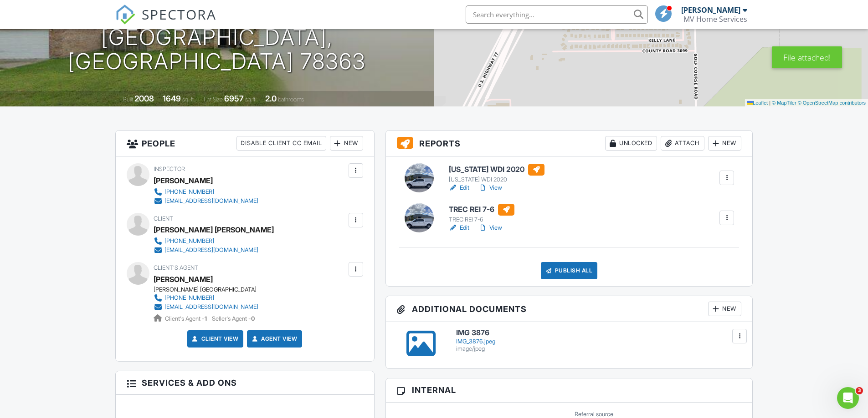 The height and width of the screenshot is (418, 868). Describe the element at coordinates (281, 143) in the screenshot. I see `div: Disable Client CC Email` at that location.